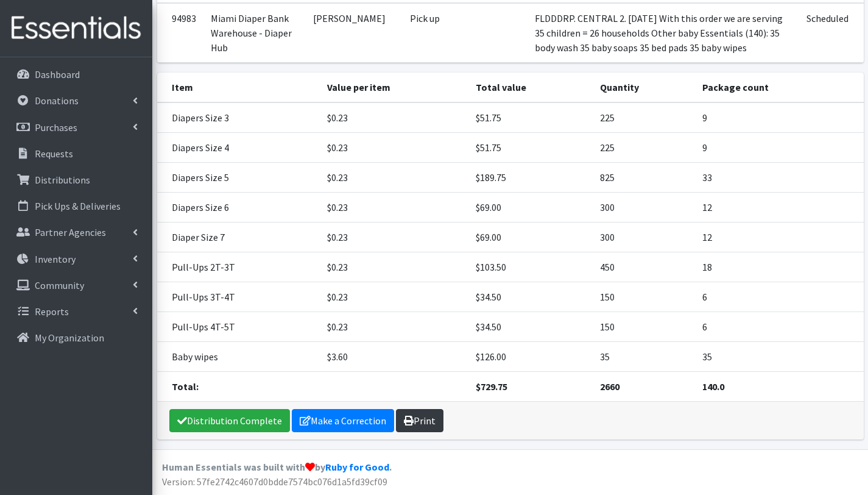  What do you see at coordinates (69, 338) in the screenshot?
I see `p: My Organization` at bounding box center [69, 338].